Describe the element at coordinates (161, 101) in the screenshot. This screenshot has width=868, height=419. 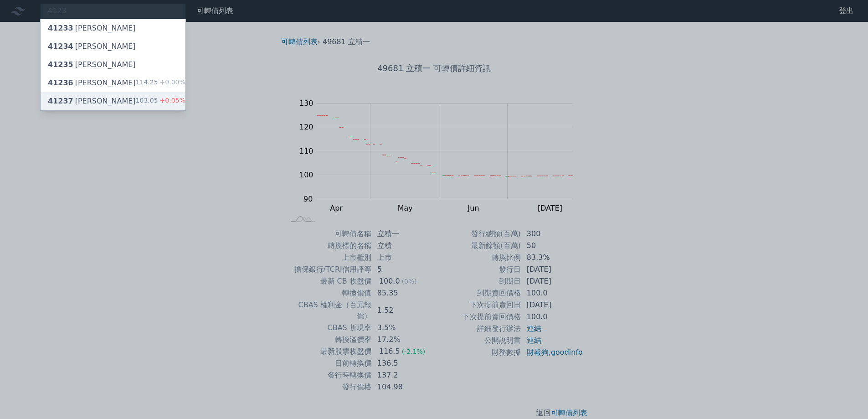
I see `div: 103.05` at that location.